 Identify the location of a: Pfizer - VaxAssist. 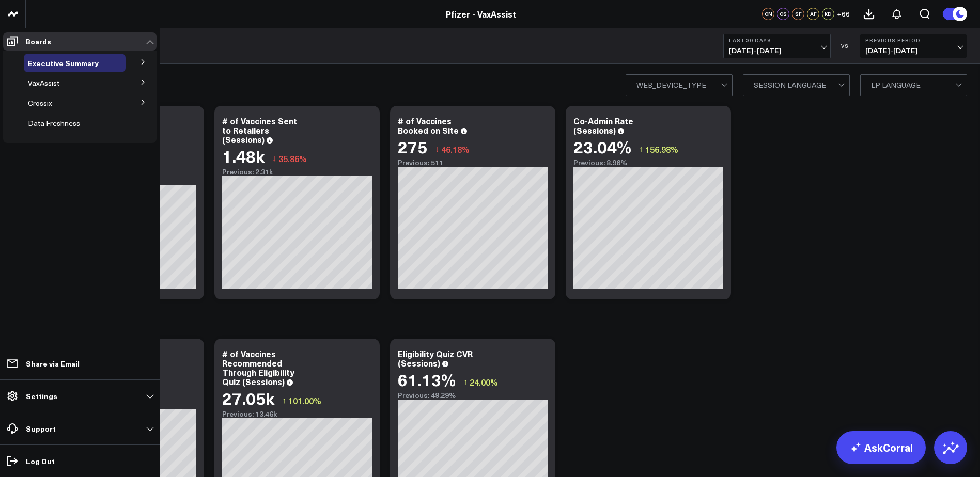
(481, 14).